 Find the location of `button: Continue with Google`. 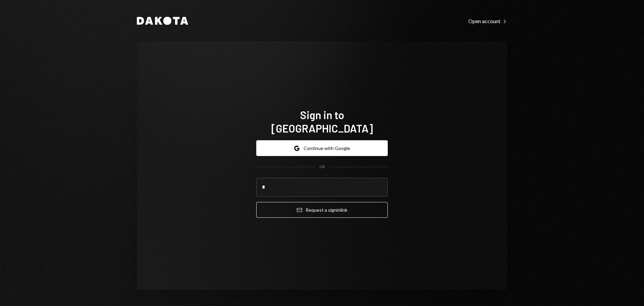

button: Continue with Google is located at coordinates (322, 148).